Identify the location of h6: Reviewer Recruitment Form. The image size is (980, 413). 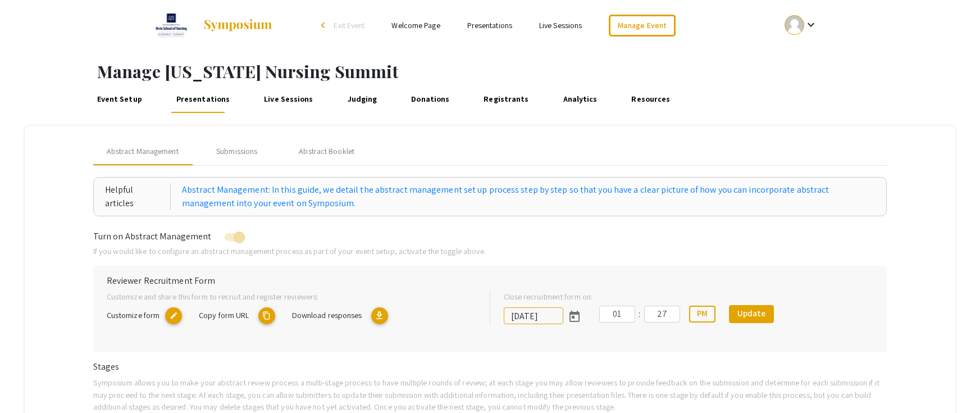
(490, 281).